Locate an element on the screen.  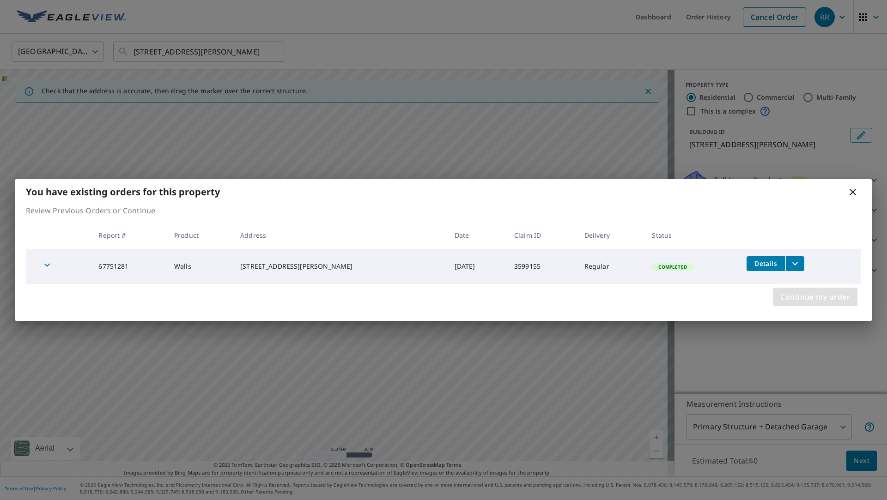
td: 3599155 is located at coordinates (542, 266).